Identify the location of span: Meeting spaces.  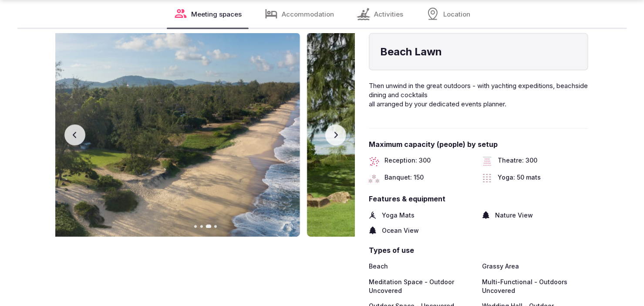
(217, 14).